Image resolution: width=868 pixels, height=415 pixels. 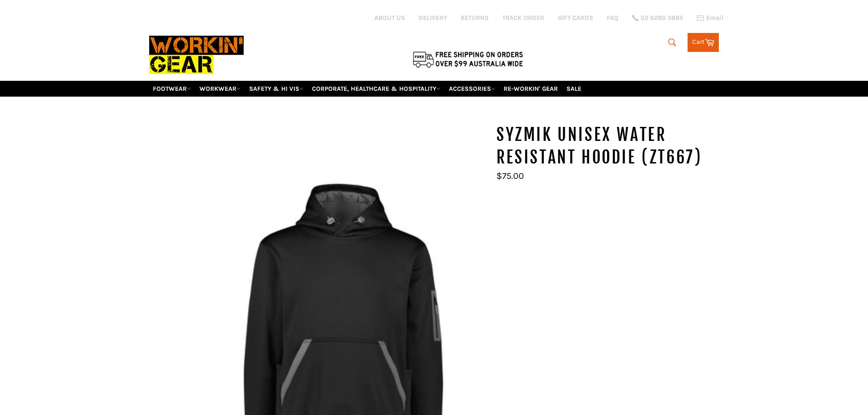 What do you see at coordinates (433, 18) in the screenshot?
I see `a: DELIVERY` at bounding box center [433, 18].